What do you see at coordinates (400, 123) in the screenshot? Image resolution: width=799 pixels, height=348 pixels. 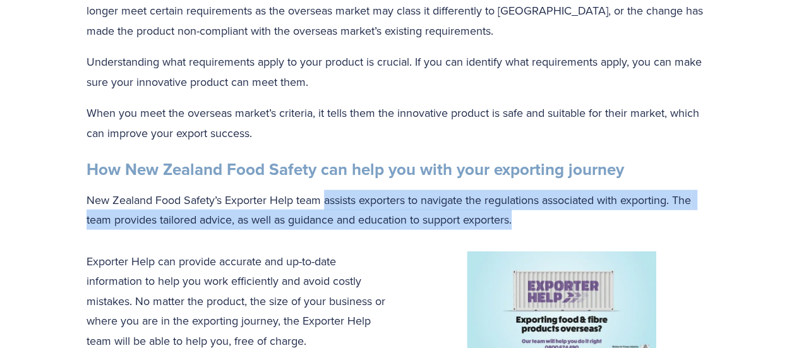 I see `p: When you meet the overseas market’s criteria, it tells them the innovative product is safe and su...` at bounding box center [400, 123].